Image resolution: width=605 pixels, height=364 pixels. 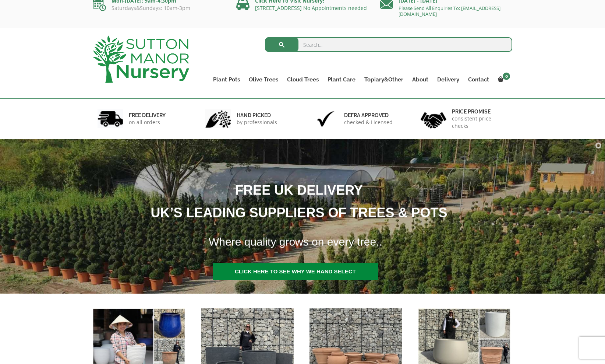 What do you see at coordinates (159, 8) in the screenshot?
I see `p: Saturdays&Sundays: 10am-3pm` at bounding box center [159, 8].